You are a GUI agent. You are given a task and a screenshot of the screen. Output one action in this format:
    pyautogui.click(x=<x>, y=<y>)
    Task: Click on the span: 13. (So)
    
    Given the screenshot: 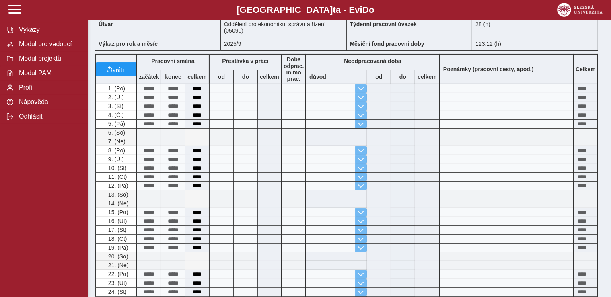 What is the action you would take?
    pyautogui.click(x=118, y=195)
    